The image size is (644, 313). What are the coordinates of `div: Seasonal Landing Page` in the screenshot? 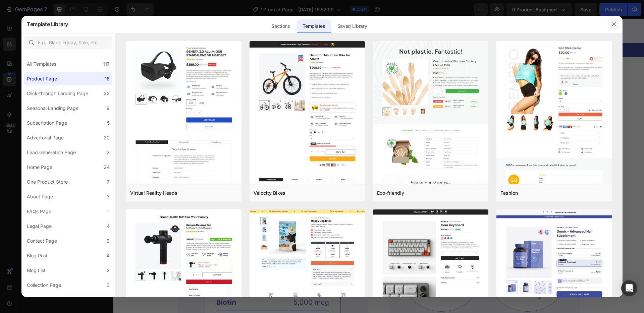 It's located at (53, 108).